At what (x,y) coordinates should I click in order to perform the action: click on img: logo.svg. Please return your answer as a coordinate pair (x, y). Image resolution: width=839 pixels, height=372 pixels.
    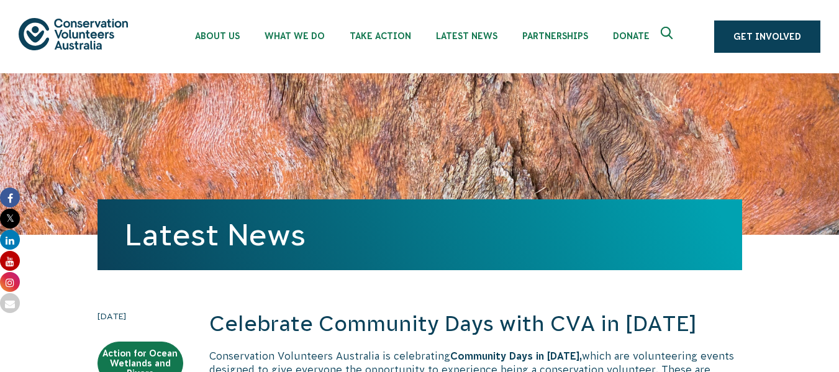
    Looking at the image, I should click on (73, 34).